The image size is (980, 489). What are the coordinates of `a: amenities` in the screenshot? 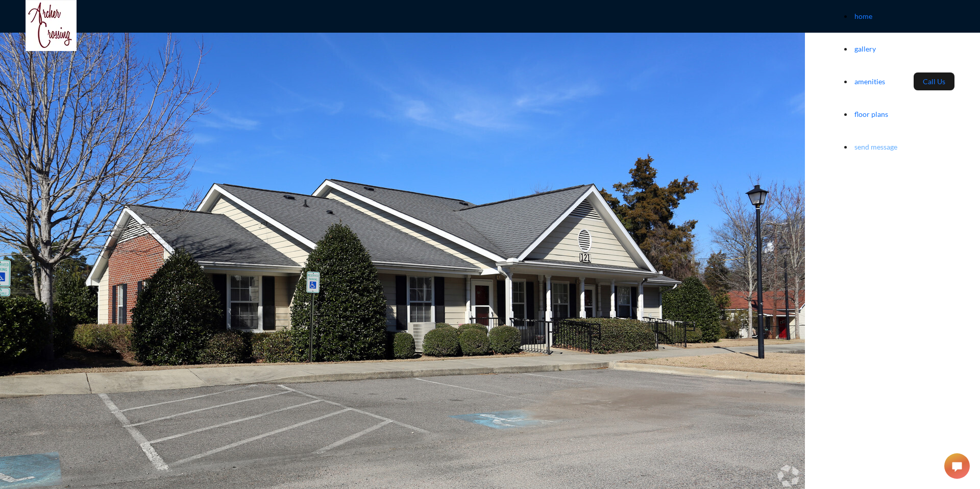 It's located at (870, 81).